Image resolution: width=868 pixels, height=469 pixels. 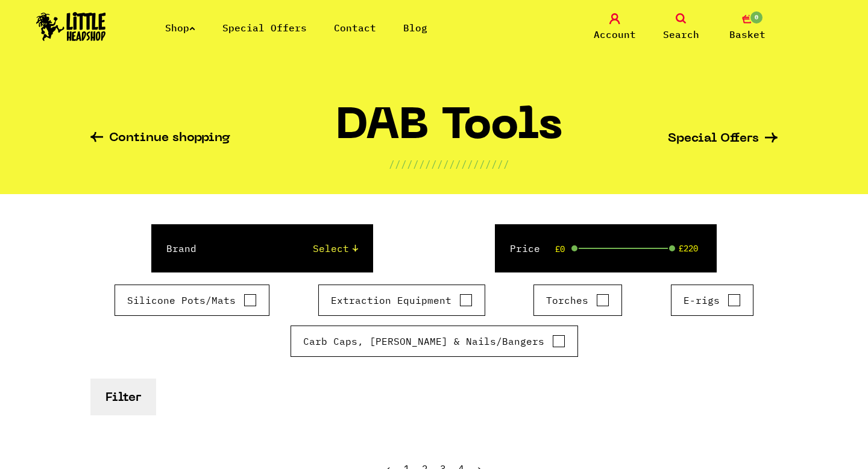 I want to click on a: Blog, so click(x=415, y=28).